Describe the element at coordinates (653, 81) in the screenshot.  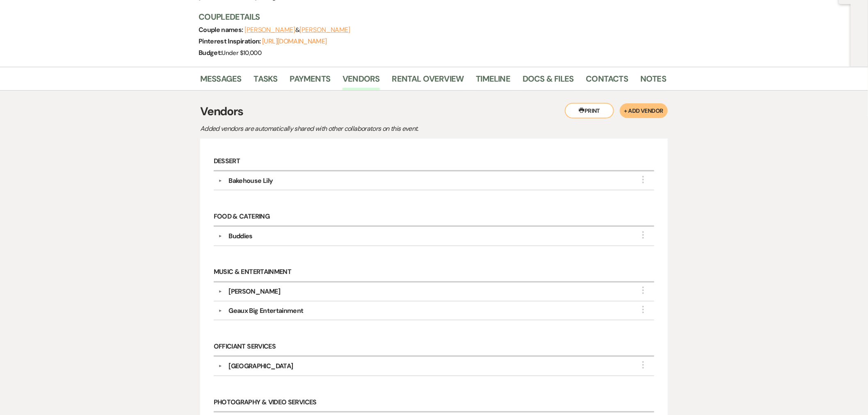
I see `a: Notes` at that location.